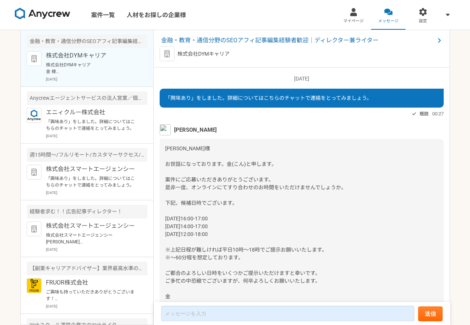  What do you see at coordinates (43, 14) in the screenshot?
I see `img: 8DqYSo04kwAAAAASUVORK5CYII=` at bounding box center [43, 14].